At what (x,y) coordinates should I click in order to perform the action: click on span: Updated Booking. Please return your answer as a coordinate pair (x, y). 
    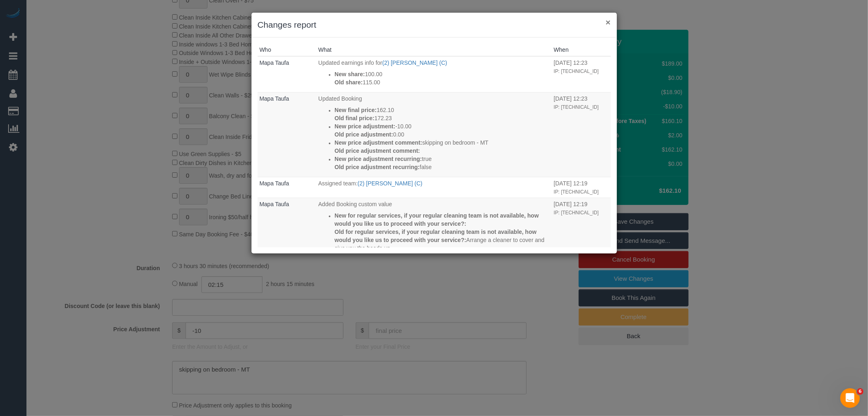
    Looking at the image, I should click on (340, 99).